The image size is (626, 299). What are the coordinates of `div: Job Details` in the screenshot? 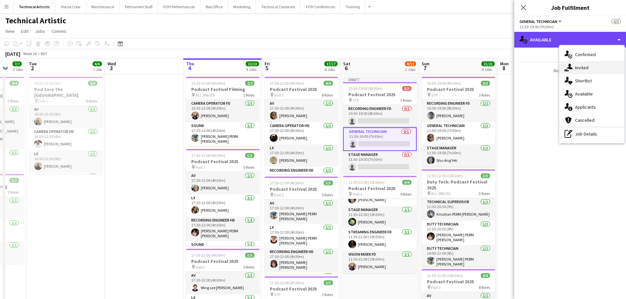 It's located at (592, 134).